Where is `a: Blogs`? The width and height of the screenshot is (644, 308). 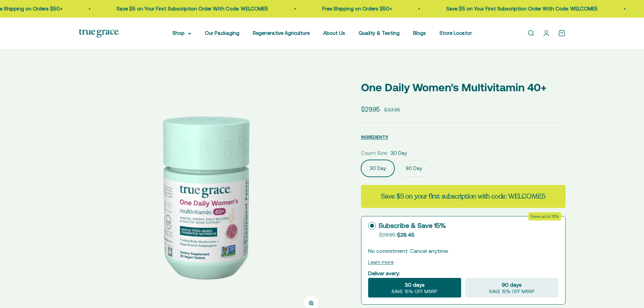 a: Blogs is located at coordinates (419, 33).